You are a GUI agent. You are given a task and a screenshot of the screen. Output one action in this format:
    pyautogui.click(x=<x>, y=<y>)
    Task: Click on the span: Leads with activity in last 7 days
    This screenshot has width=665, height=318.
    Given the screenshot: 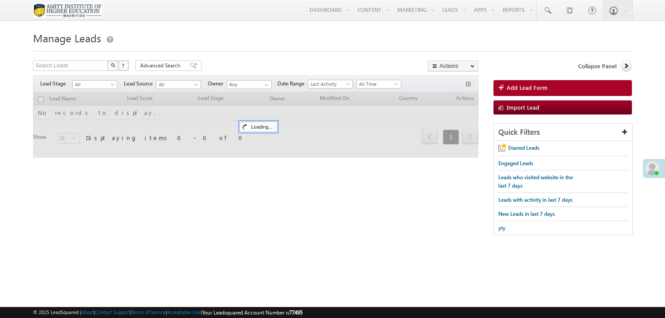 What is the action you would take?
    pyautogui.click(x=535, y=200)
    